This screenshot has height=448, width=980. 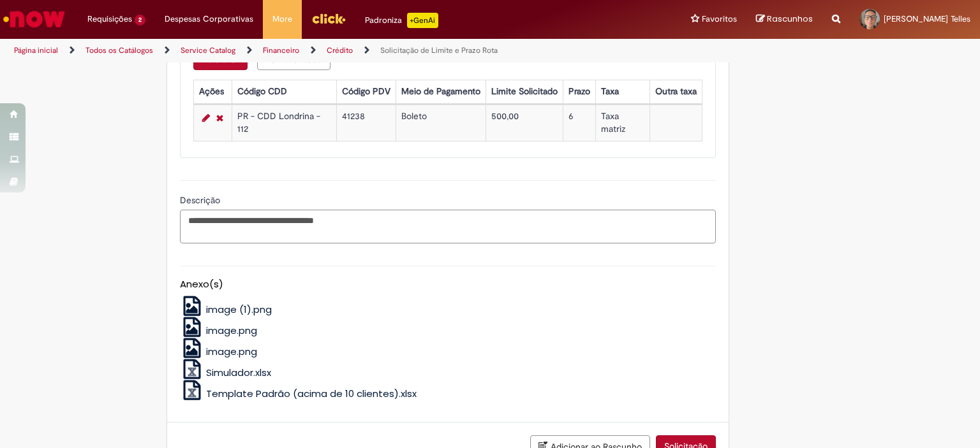 I want to click on span: Descrição, so click(x=201, y=200).